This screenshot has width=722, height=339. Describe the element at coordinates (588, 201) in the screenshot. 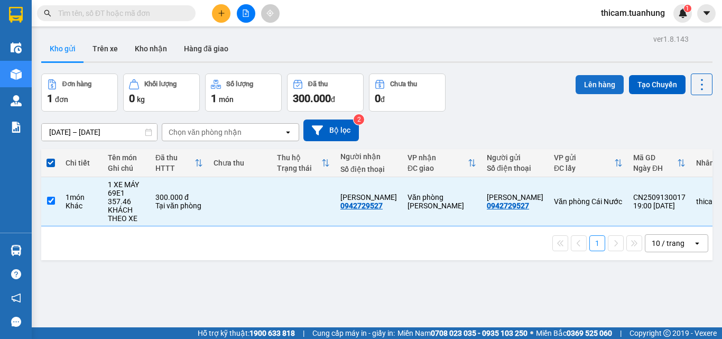

I see `div: Văn phòng Cái Nước` at that location.